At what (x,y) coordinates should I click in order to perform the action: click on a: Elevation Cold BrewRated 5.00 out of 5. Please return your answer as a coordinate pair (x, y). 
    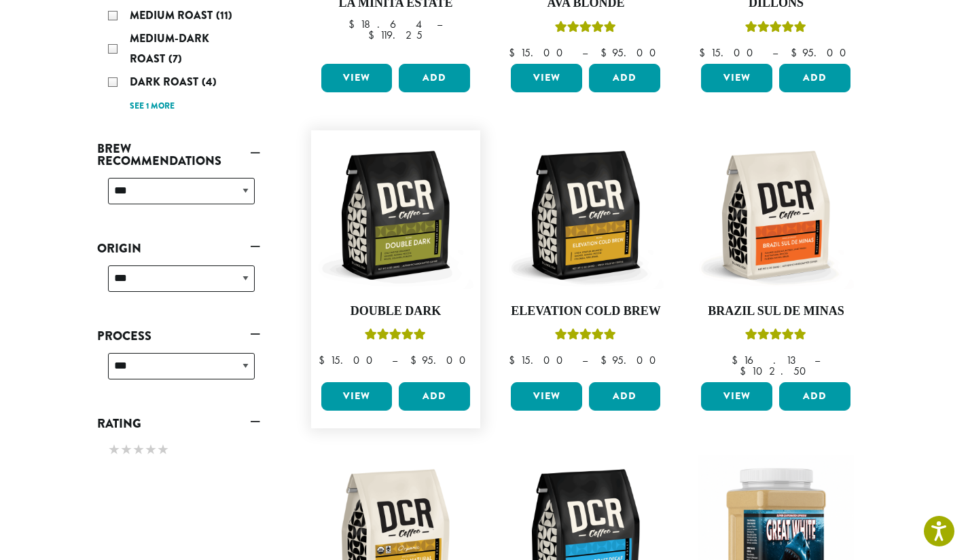
    Looking at the image, I should click on (585, 258).